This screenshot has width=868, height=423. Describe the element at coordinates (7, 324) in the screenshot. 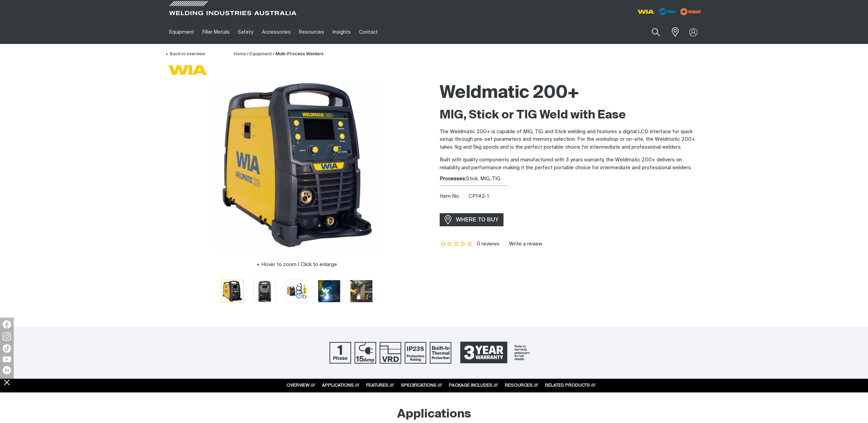

I see `img: Facebook` at that location.